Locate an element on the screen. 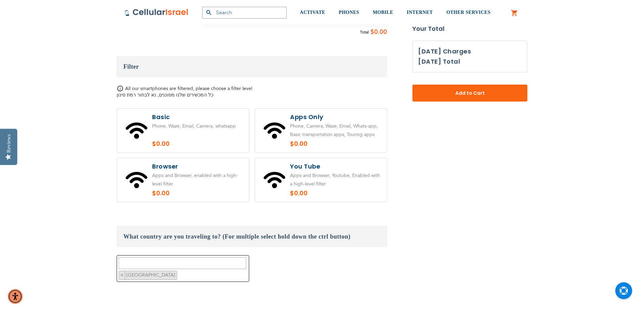  div: Reviews is located at coordinates (9, 143).